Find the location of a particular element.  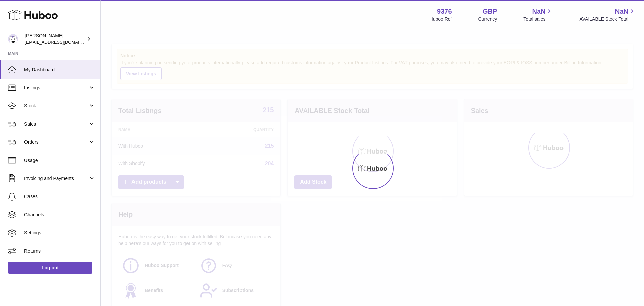

span: Invoicing and Payments is located at coordinates (56, 178).